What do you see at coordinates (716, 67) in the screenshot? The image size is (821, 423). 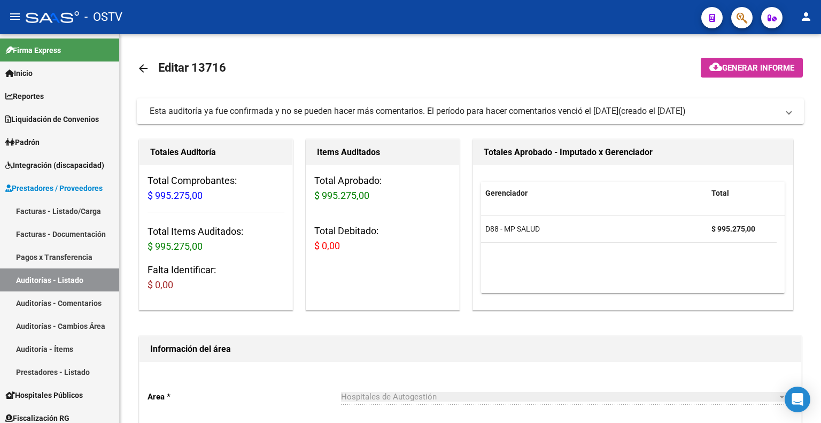 I see `mat-icon: cloud_download` at bounding box center [716, 67].